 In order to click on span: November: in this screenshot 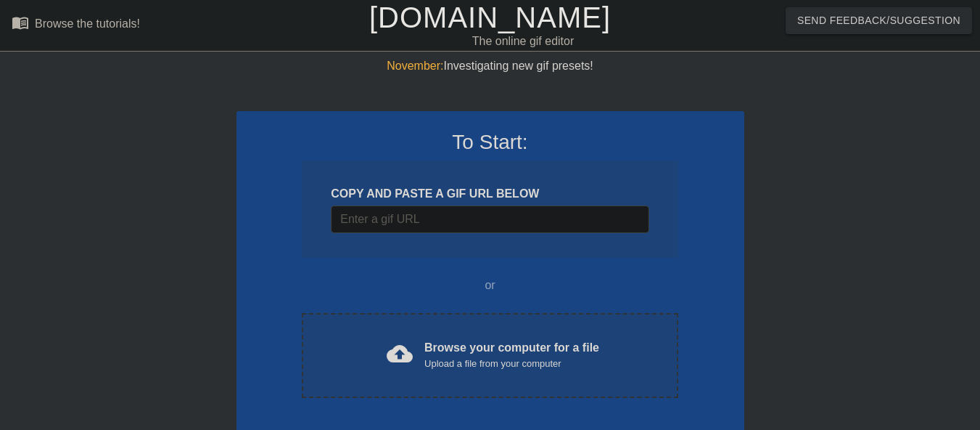, I will do `click(415, 65)`.